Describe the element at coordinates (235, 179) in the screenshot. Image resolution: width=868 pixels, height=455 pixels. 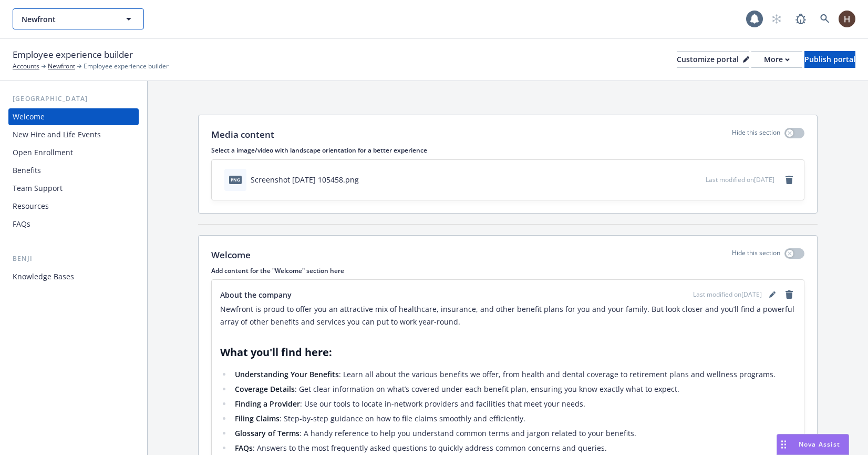
I see `span: png` at that location.